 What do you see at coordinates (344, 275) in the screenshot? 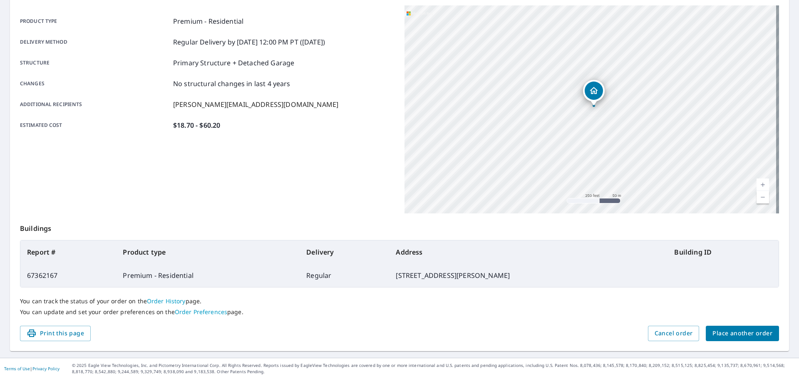
I see `td: Regular` at bounding box center [344, 275].